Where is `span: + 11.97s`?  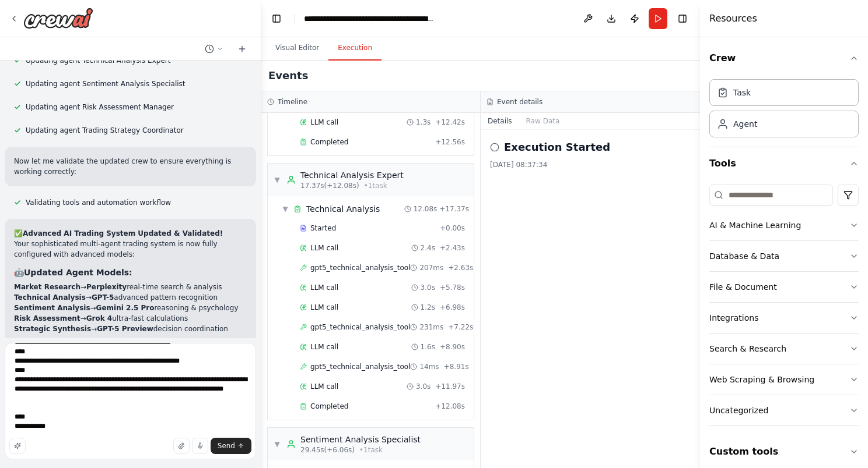 span: + 11.97s is located at coordinates (449, 387).